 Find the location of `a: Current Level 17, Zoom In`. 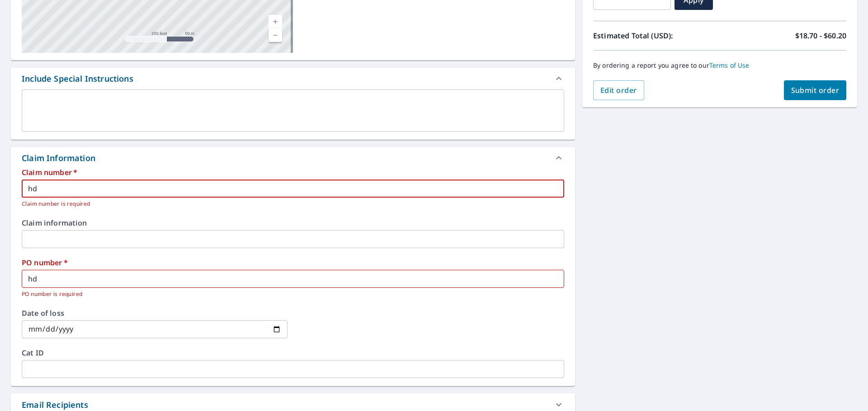

a: Current Level 17, Zoom In is located at coordinates (275, 22).